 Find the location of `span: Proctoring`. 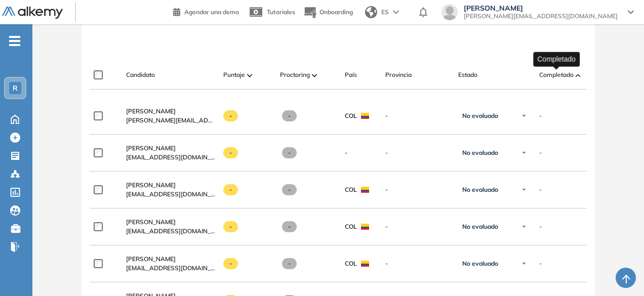

span: Proctoring is located at coordinates (295, 75).